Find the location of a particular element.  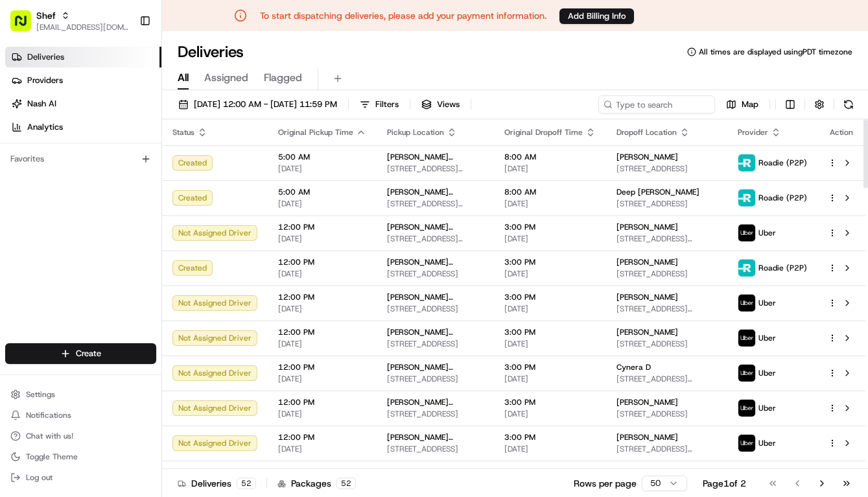

div: Start new chat is located at coordinates (135, 130).